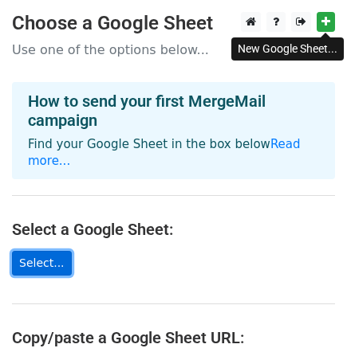 The height and width of the screenshot is (352, 347). I want to click on a: Read more..., so click(164, 152).